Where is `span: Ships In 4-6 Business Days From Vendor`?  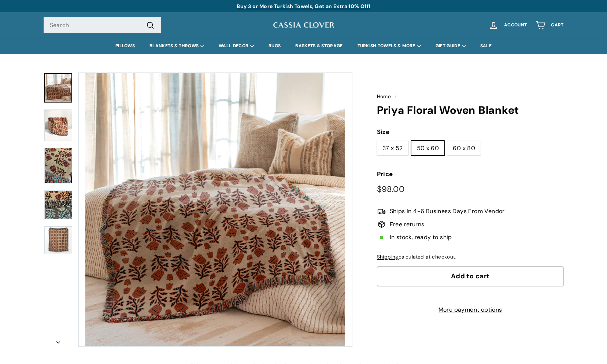 span: Ships In 4-6 Business Days From Vendor is located at coordinates (447, 212).